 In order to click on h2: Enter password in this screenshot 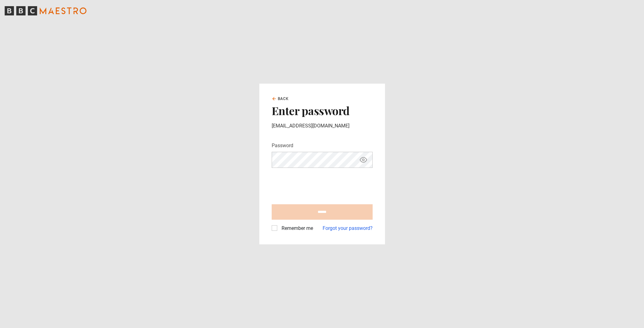, I will do `click(322, 110)`.